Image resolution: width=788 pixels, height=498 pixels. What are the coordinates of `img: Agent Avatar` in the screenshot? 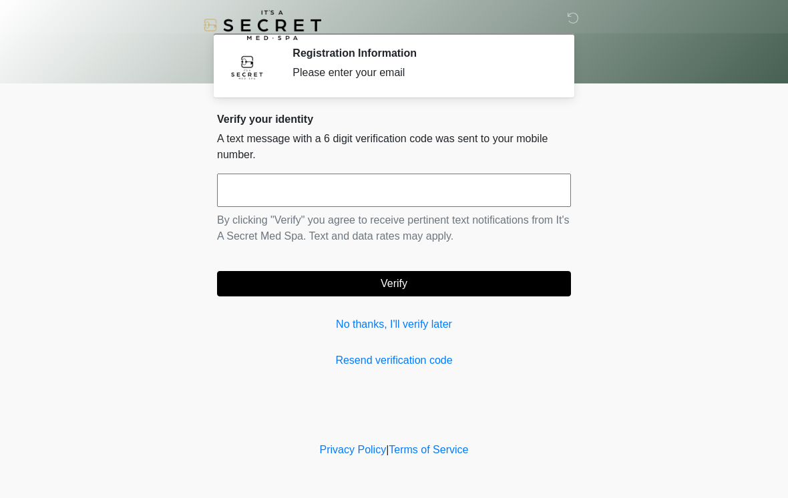 It's located at (247, 67).